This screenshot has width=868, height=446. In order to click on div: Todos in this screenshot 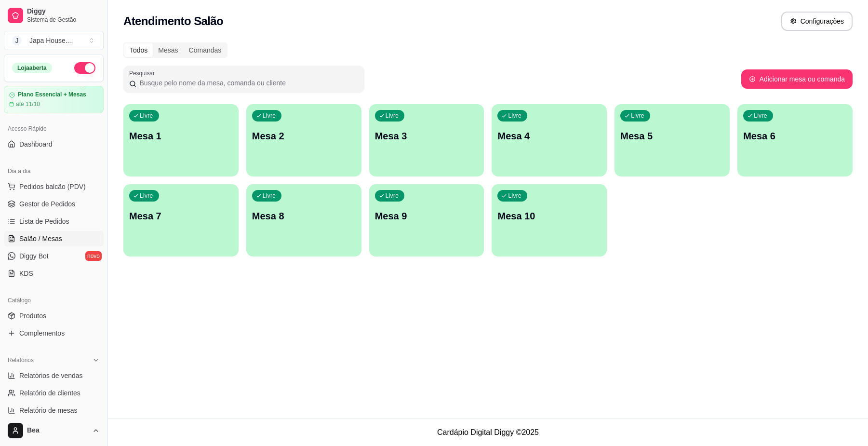, I will do `click(139, 50)`.